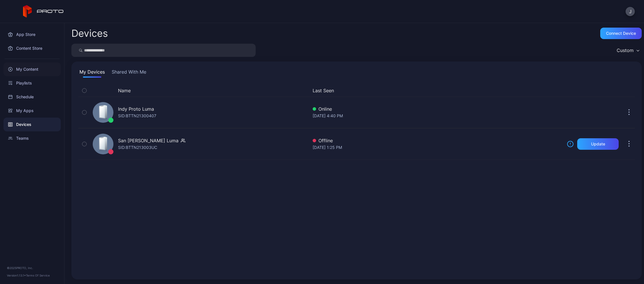 The image size is (644, 284). What do you see at coordinates (90, 34) in the screenshot?
I see `h2: Devices` at bounding box center [90, 34].